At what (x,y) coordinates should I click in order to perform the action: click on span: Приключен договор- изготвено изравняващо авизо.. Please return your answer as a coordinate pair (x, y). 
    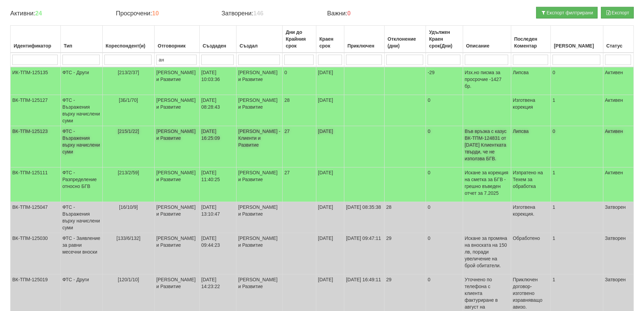
    Looking at the image, I should click on (528, 293).